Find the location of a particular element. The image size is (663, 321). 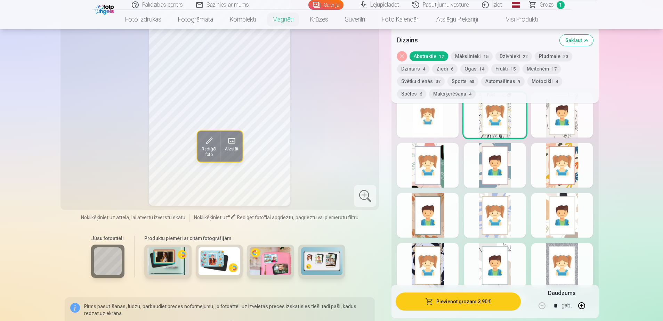

button: Ogas14 is located at coordinates (474, 69).